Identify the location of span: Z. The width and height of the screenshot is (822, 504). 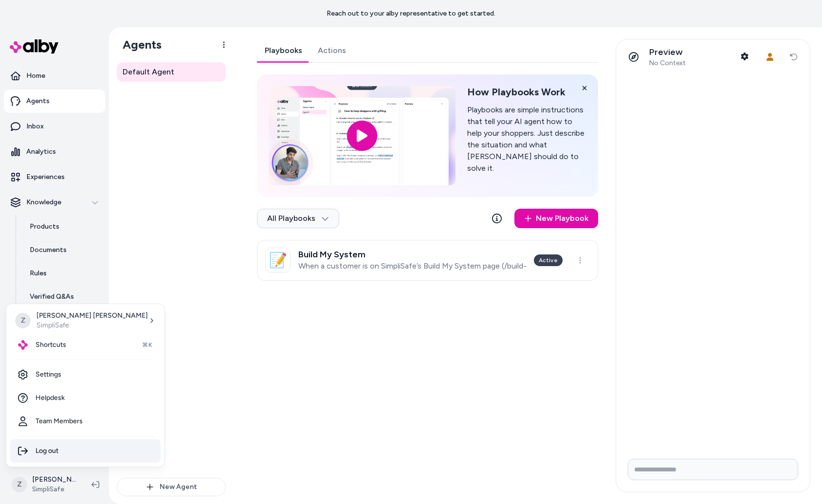
(23, 321).